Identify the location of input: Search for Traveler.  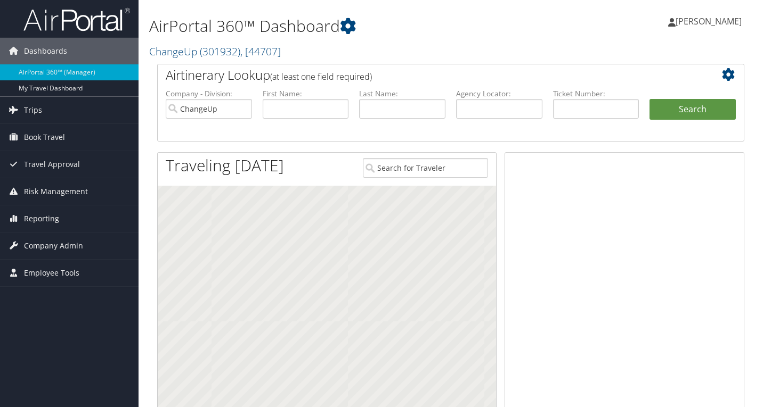
(425, 168).